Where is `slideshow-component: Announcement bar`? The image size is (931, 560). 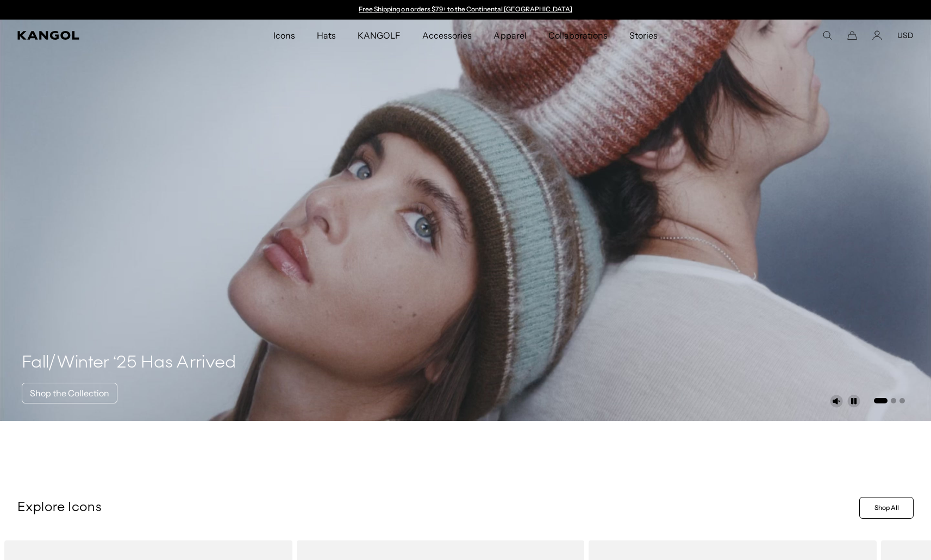 slideshow-component: Announcement bar is located at coordinates (466, 10).